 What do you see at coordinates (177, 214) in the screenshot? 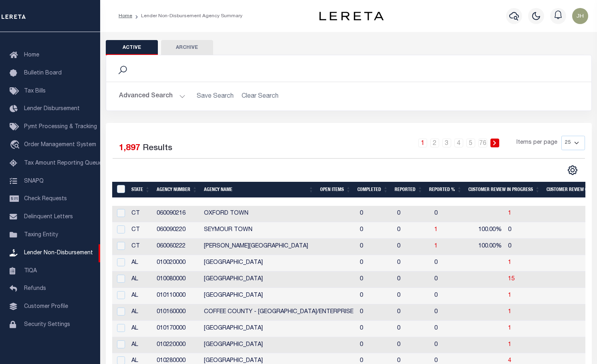
I see `td: 060090216` at bounding box center [177, 214].